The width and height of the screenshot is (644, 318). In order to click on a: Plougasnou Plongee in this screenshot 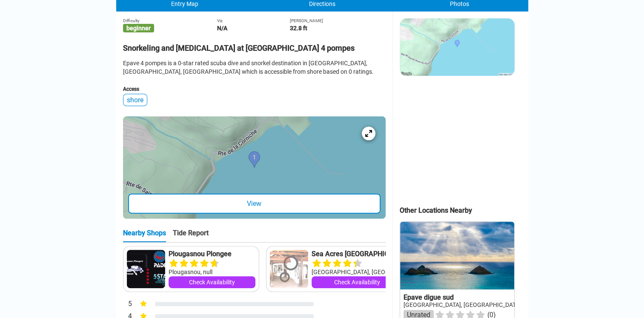, I will do `click(212, 254)`.